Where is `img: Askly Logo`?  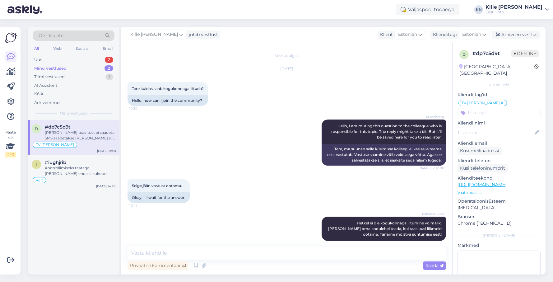
img: Askly Logo is located at coordinates (11, 38).